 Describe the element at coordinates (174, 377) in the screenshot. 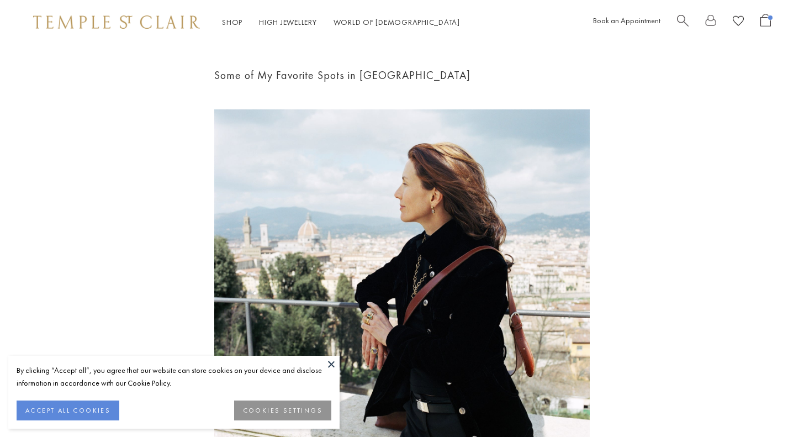

I see `div: By clicking “Accept all”, you agree that our website can store cookies on your device and disclos...` at that location.